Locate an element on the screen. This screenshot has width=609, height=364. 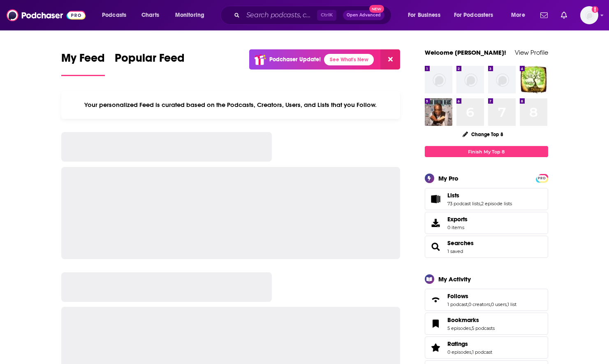
p: Podchaser Update! is located at coordinates (295, 59).